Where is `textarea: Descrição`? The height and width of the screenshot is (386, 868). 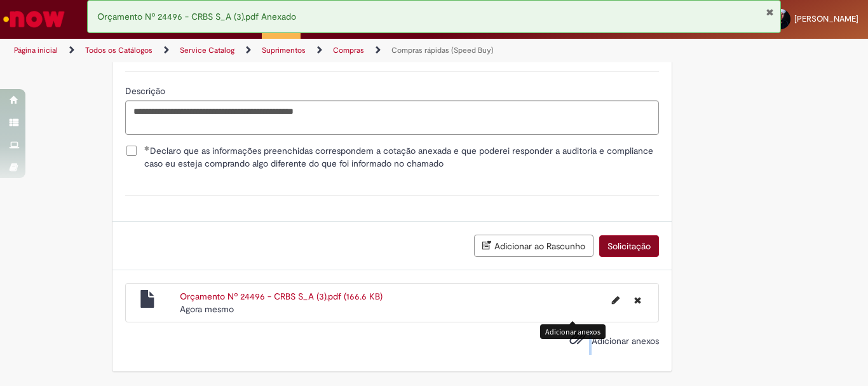
textarea: Descrição is located at coordinates (392, 117).